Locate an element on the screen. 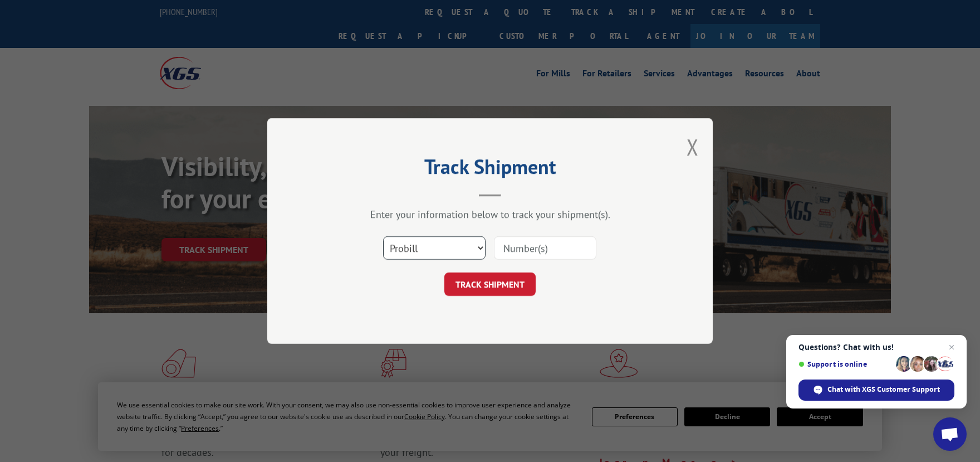  span: Chat with XGS Customer Support is located at coordinates (883, 389).